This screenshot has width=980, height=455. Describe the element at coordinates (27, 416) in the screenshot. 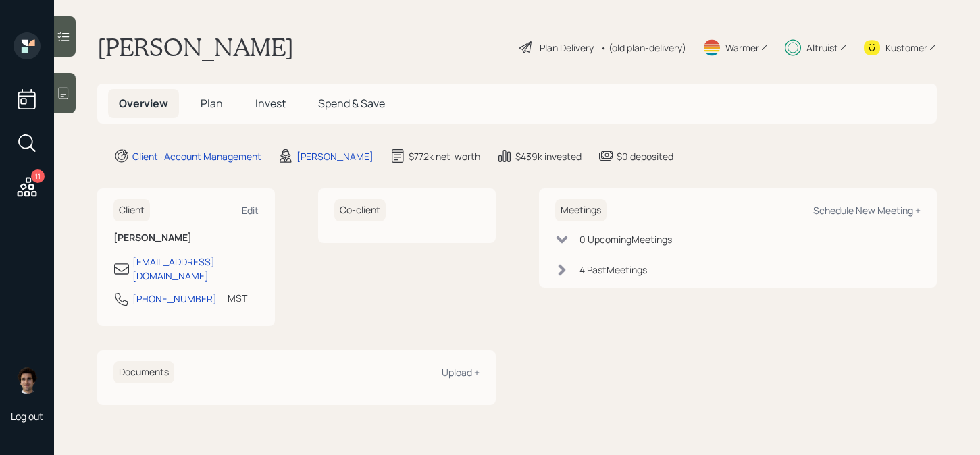

I see `div: Log out` at that location.